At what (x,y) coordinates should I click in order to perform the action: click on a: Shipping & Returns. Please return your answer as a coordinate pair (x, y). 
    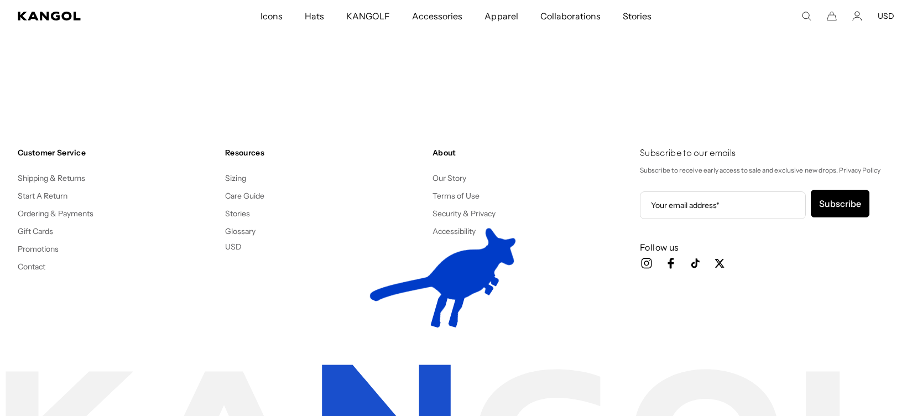
    Looking at the image, I should click on (51, 178).